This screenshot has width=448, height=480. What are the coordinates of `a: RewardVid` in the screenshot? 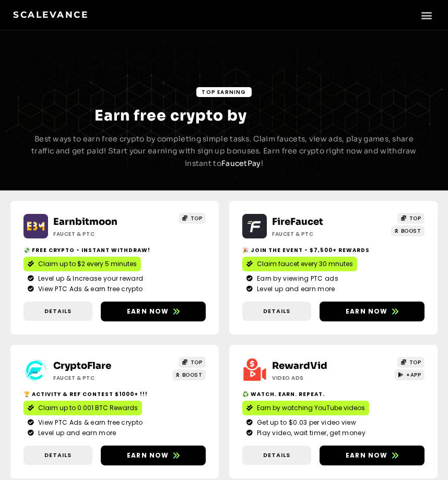 It's located at (300, 366).